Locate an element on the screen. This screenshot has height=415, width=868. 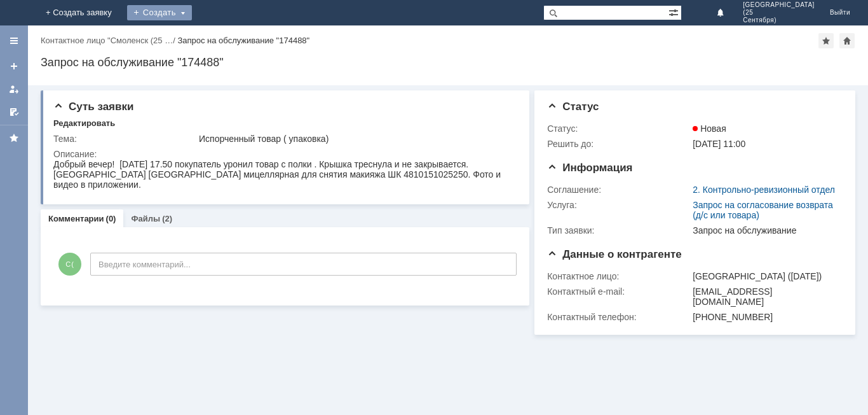
span: Сентября) is located at coordinates (778, 20).